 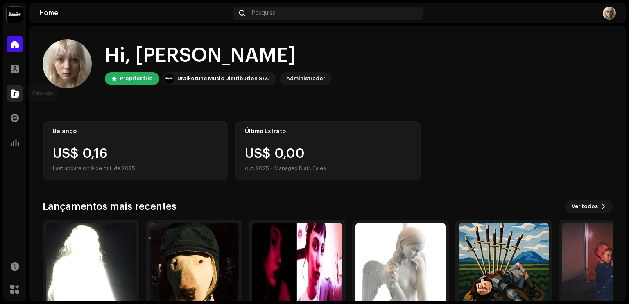 What do you see at coordinates (264, 13) in the screenshot?
I see `span: Pesquisa` at bounding box center [264, 13].